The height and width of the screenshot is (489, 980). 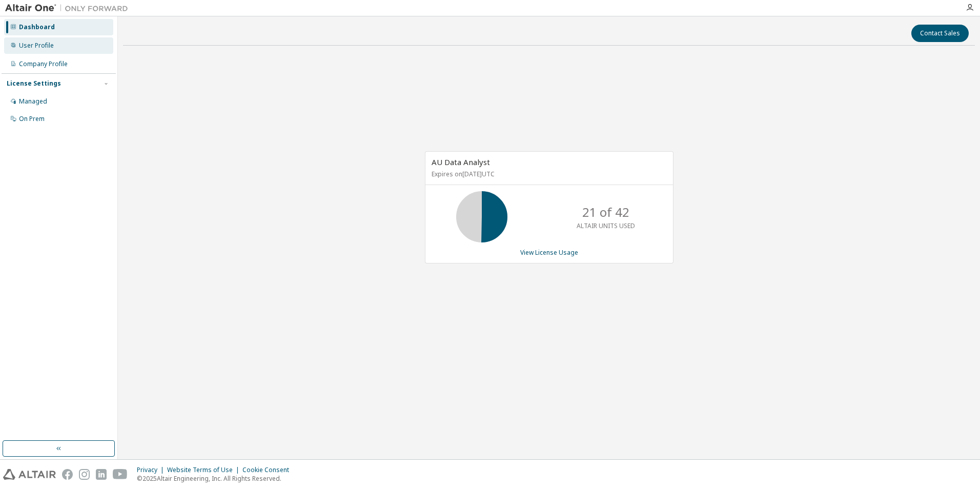 I want to click on div: License Settings, so click(x=34, y=84).